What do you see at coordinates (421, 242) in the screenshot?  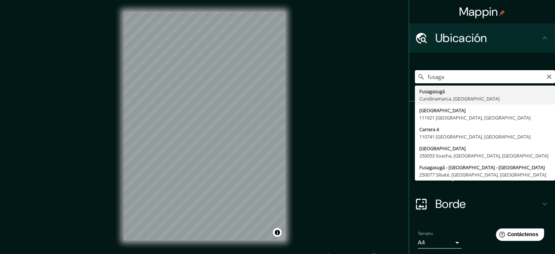 I see `font: A4` at bounding box center [421, 242].